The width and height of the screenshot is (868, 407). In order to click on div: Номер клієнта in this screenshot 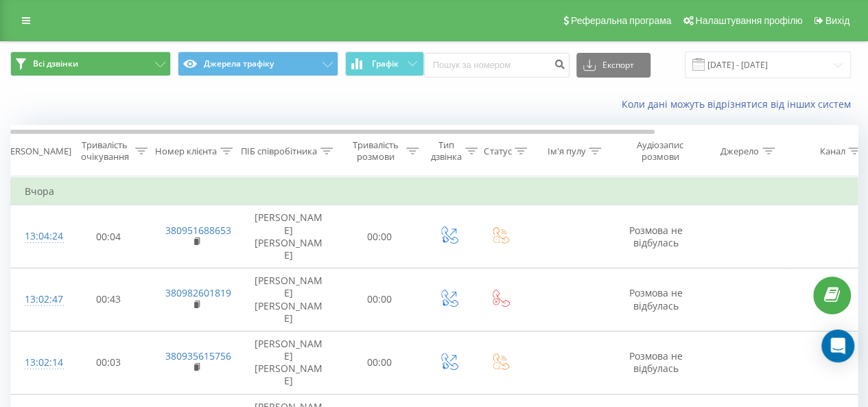, I will do `click(186, 151)`.